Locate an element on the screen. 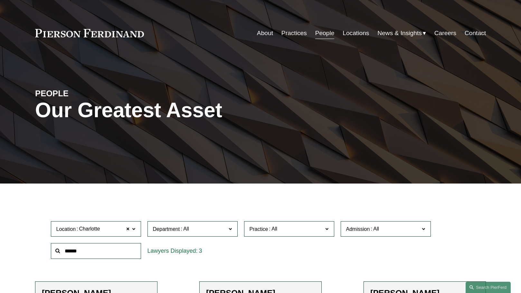 This screenshot has height=293, width=521. span: Location is located at coordinates (66, 229).